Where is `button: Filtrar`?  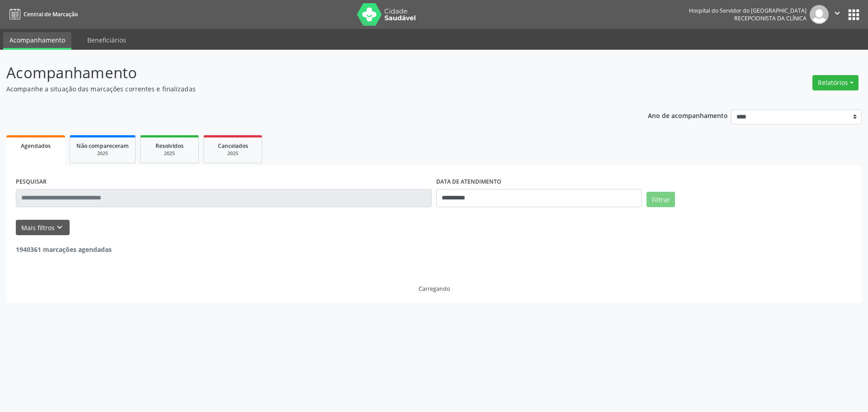
button: Filtrar is located at coordinates (660, 199).